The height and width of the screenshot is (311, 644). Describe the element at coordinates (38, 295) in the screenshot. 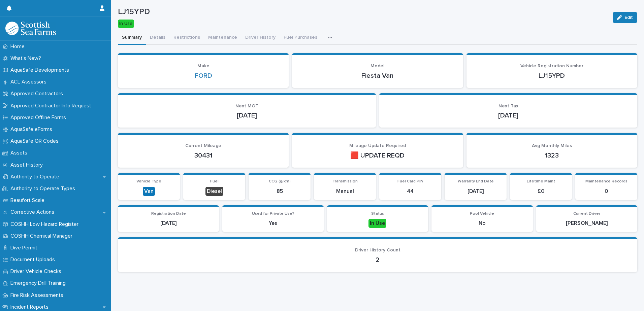

I see `p: Fire Risk Assessments` at that location.